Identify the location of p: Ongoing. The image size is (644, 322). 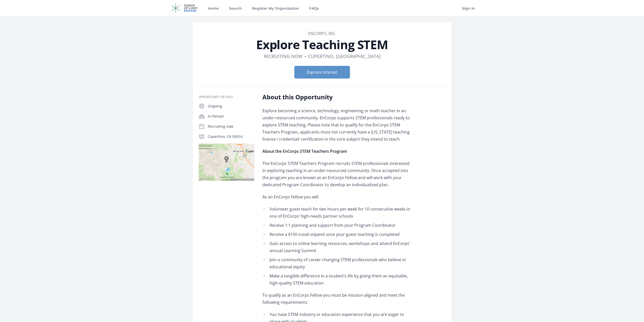
(231, 106).